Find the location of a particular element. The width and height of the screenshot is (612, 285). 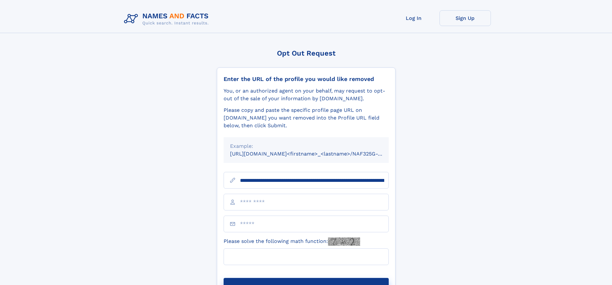

a: Sign Up is located at coordinates (465, 18).